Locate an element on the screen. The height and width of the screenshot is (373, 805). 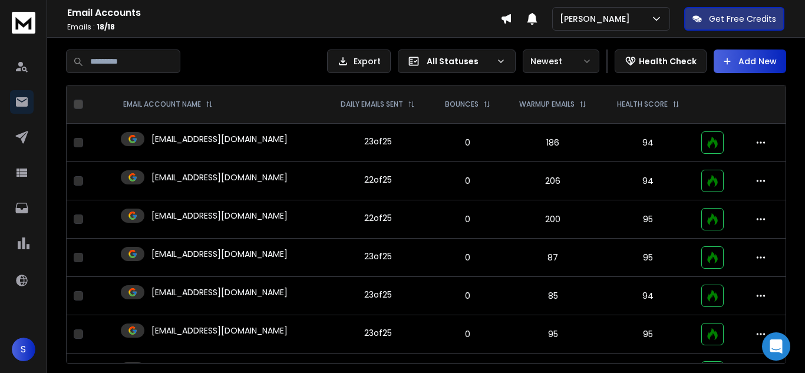
div: Open Intercom Messenger is located at coordinates (776, 346).